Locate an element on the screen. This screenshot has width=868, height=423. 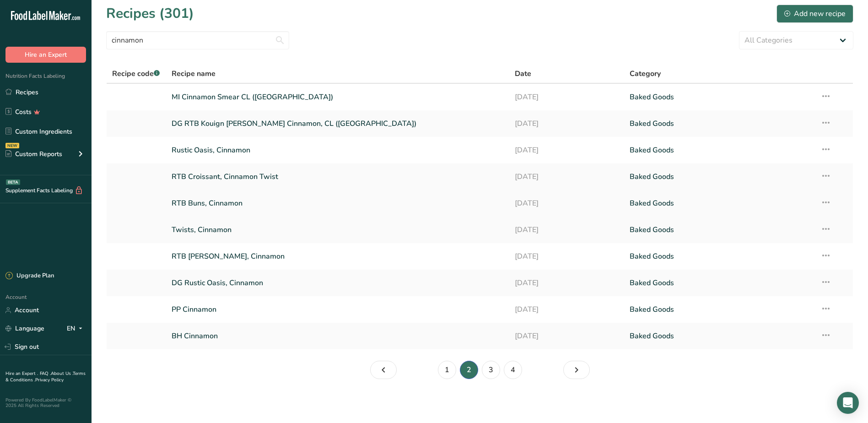
a: FAQ . is located at coordinates (45, 373).